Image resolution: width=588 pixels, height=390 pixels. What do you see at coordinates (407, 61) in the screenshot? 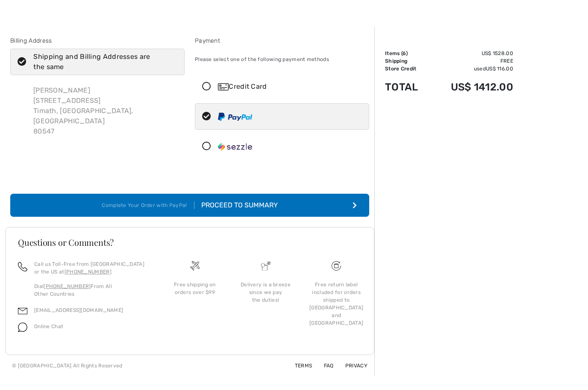
I see `td: Shipping` at bounding box center [407, 61].